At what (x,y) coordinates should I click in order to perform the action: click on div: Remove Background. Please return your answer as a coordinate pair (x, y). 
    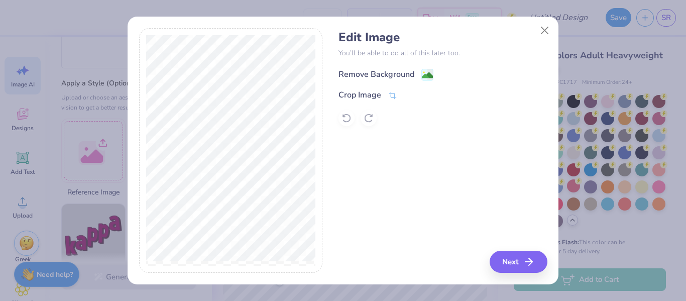
    Looking at the image, I should click on (376, 74).